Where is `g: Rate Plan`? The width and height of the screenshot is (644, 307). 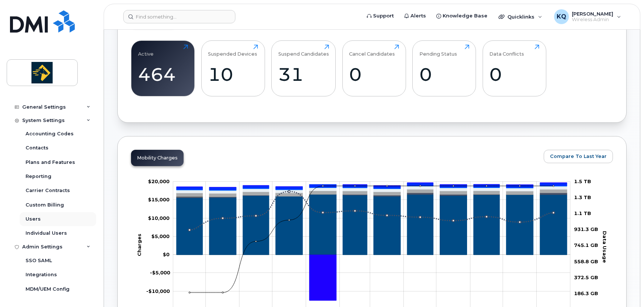
g: Rate Plan is located at coordinates (372, 224).